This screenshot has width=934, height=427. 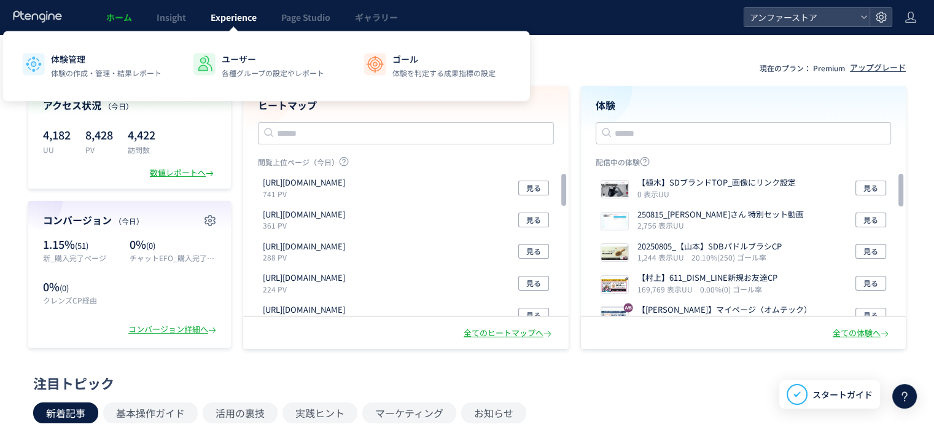 What do you see at coordinates (667, 289) in the screenshot?
I see `i: 169,769 表示UU` at bounding box center [667, 289].